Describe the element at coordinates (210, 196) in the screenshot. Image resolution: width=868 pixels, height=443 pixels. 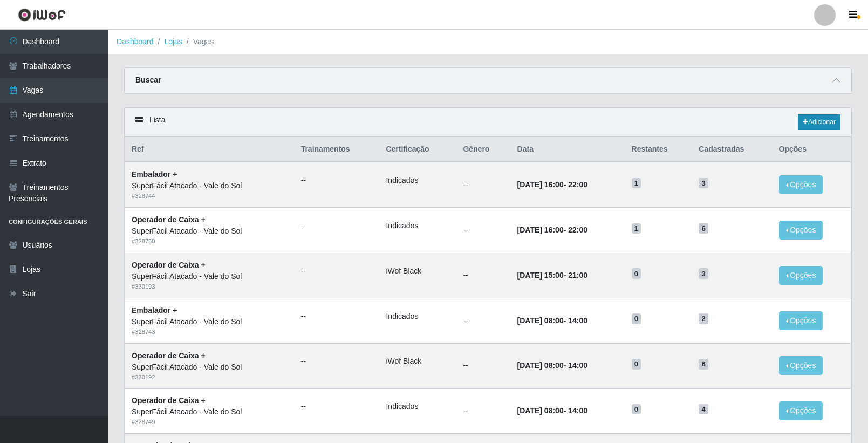
I see `div: # 328744` at that location.